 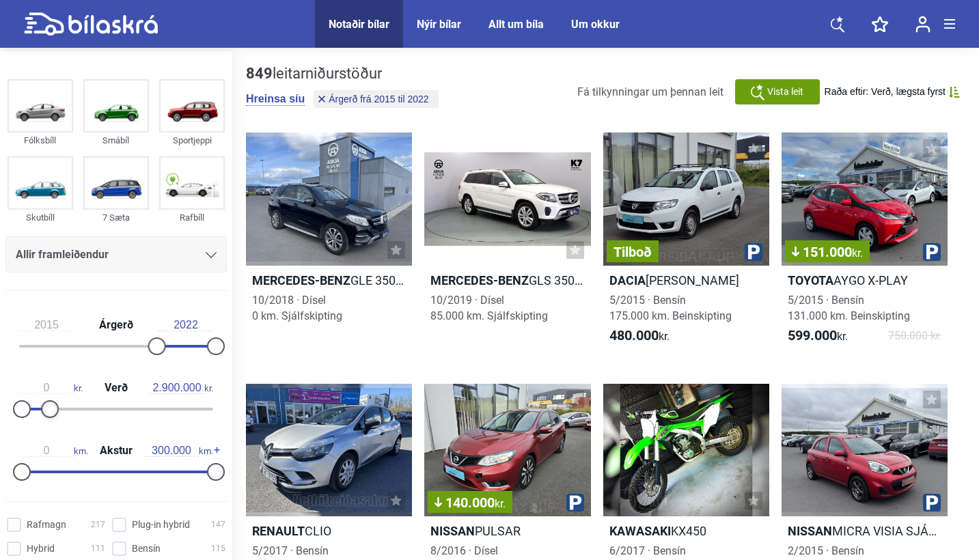 What do you see at coordinates (160, 524) in the screenshot?
I see `span: Plug-in hybrid` at bounding box center [160, 524].